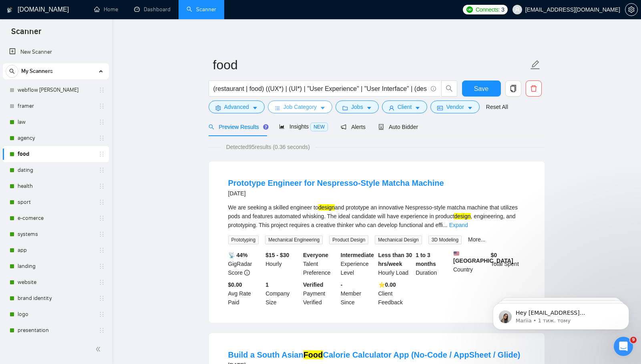 The width and height of the screenshot is (641, 364). Describe the element at coordinates (336, 183) in the screenshot. I see `a: Prototype Engineer for Nespresso-Style Matcha Machine` at that location.